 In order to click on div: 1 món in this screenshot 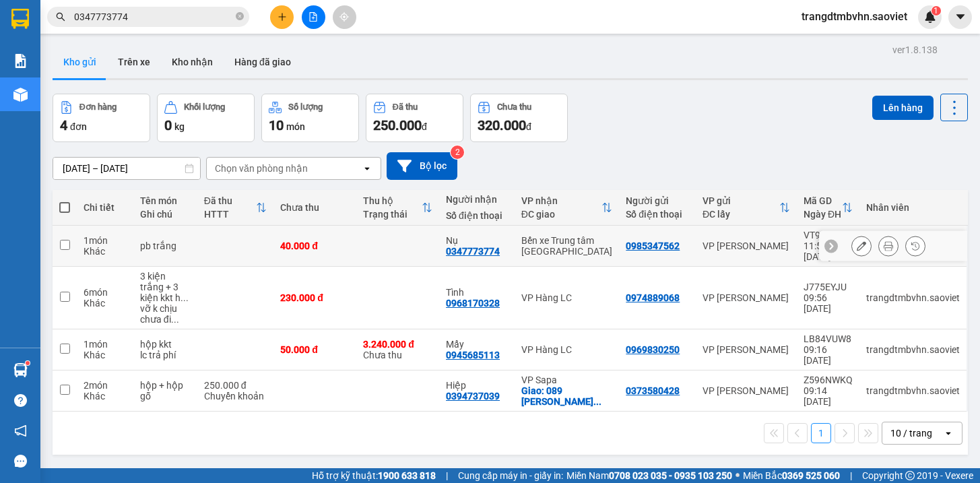, I will do `click(105, 344)`.